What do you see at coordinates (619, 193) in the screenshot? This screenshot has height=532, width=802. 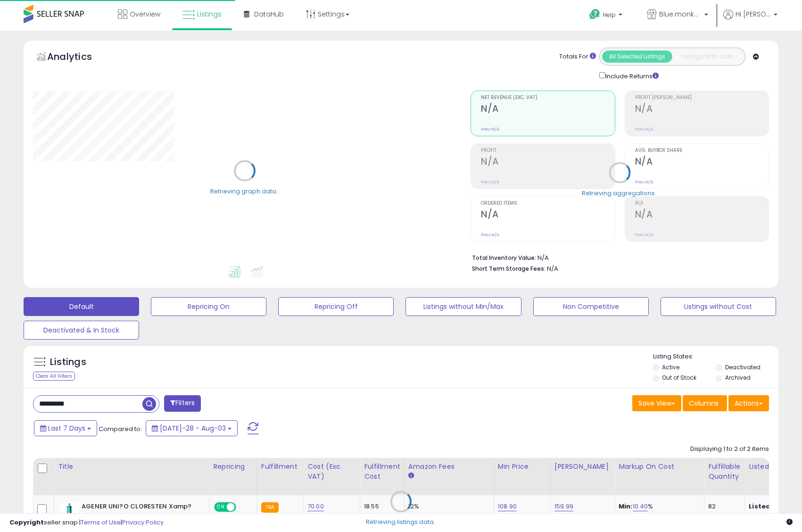 I see `div: Retrieving aggregations..` at bounding box center [619, 193].